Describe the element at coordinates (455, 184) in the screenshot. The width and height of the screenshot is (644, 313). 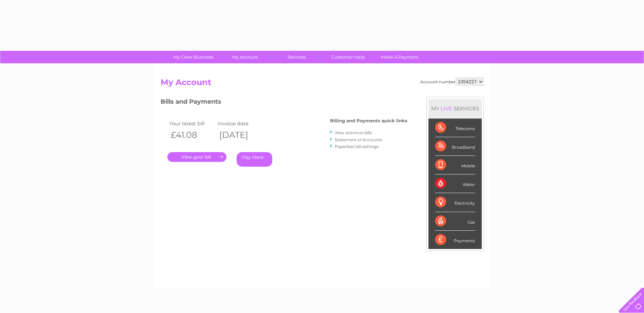
I see `div: Water` at that location.